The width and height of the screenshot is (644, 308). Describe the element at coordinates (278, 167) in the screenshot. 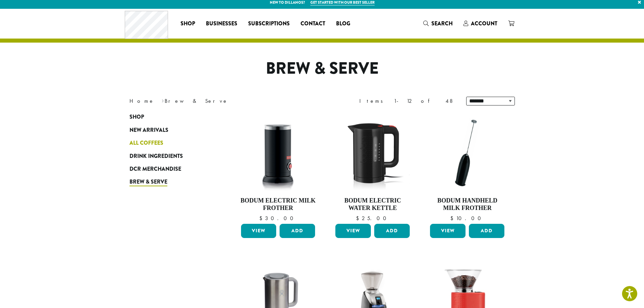

I see `a: Bodum Electric Milk Frother $30.00` at that location.